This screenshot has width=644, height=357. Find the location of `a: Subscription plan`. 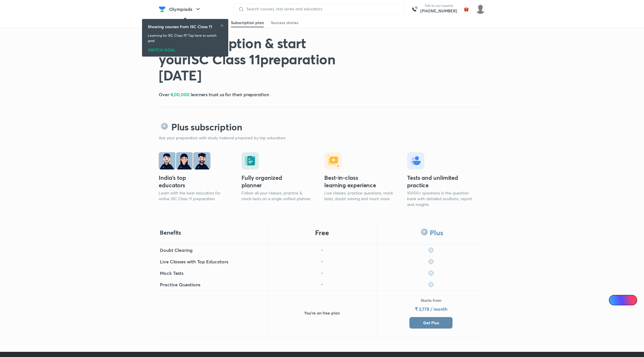

a: Subscription plan is located at coordinates (247, 22).